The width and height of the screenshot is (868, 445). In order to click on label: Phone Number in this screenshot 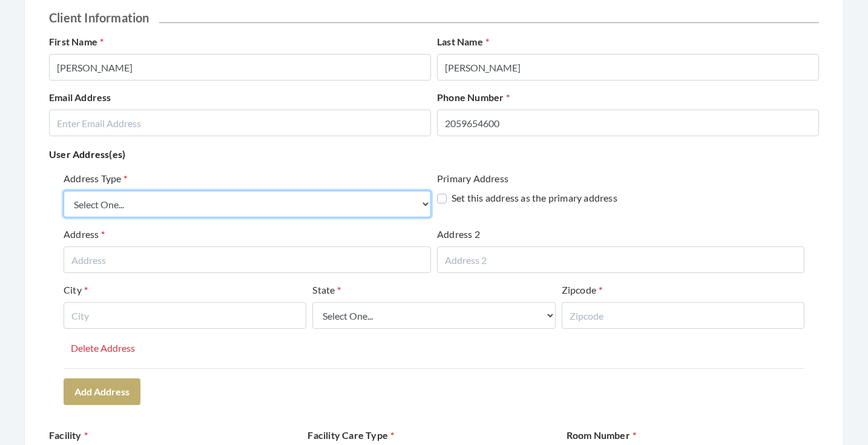, I will do `click(473, 97)`.